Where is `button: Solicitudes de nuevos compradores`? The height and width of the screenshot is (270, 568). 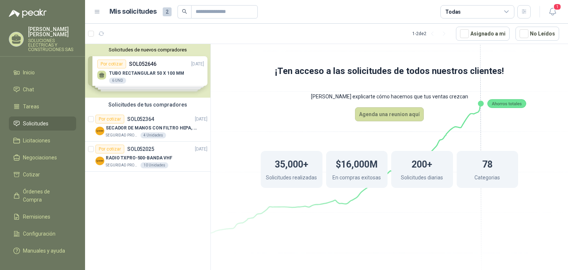
button: Solicitudes de nuevos compradores is located at coordinates (147, 50).